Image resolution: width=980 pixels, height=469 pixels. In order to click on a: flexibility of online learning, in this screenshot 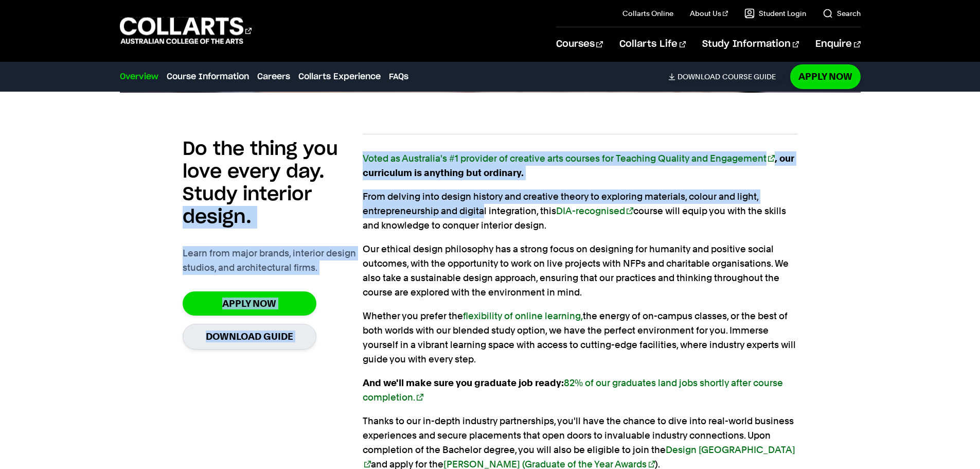, I will do `click(523, 316)`.